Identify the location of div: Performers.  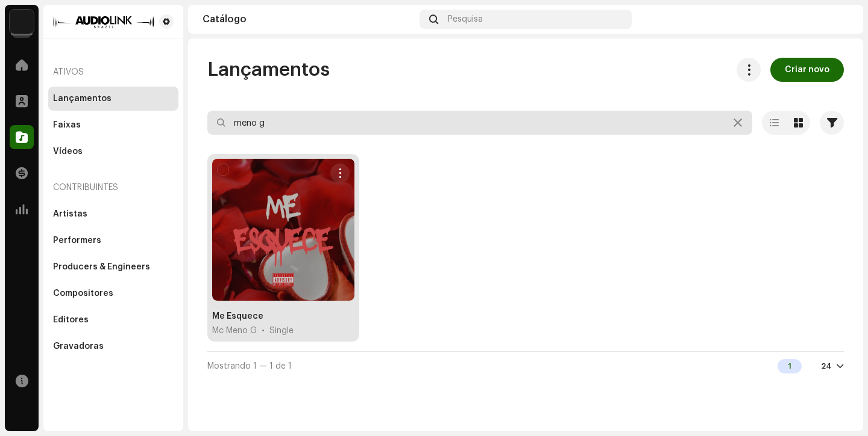
(77, 240).